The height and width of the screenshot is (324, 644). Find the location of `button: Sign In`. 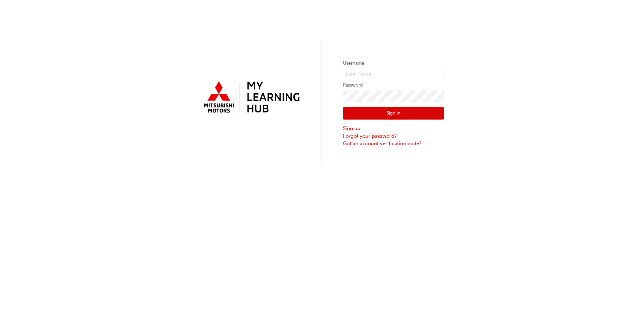

button: Sign In is located at coordinates (393, 114).